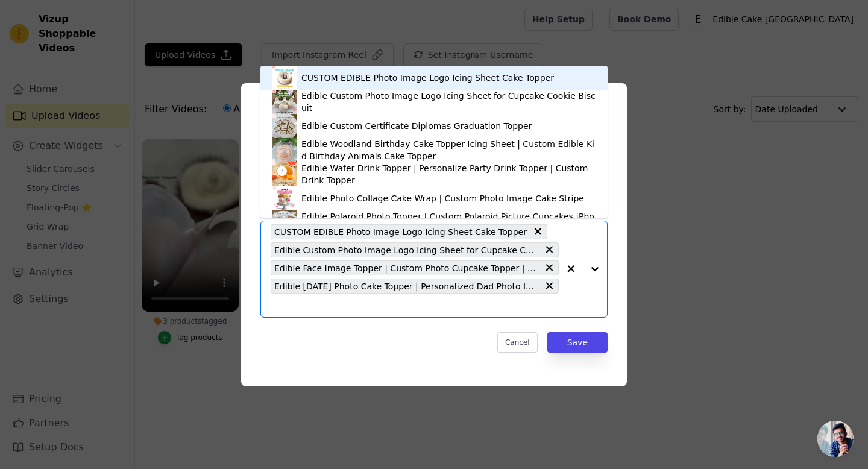 The image size is (868, 469). Describe the element at coordinates (427, 78) in the screenshot. I see `div: CUSTOM EDIBLE Photo Image Logo Icing Sheet Cake Topper` at that location.